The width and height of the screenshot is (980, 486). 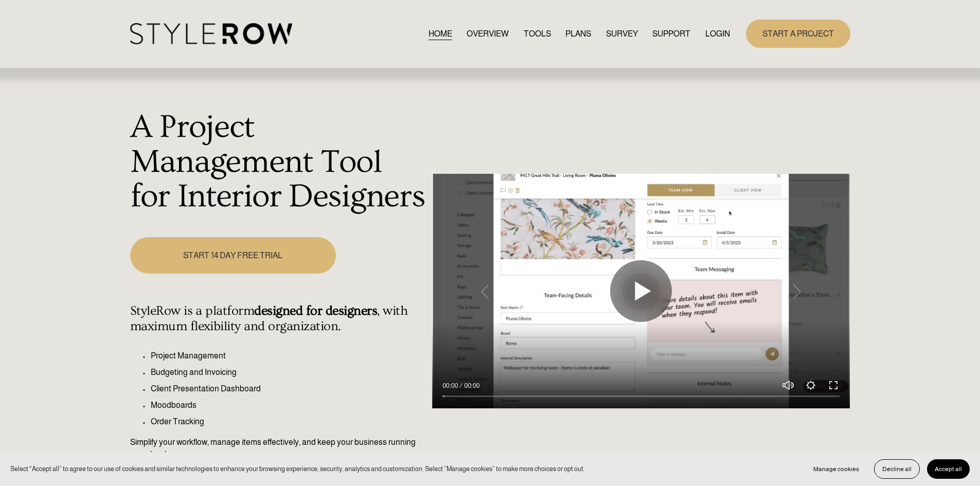 I want to click on a: START A PROJECT, so click(x=798, y=33).